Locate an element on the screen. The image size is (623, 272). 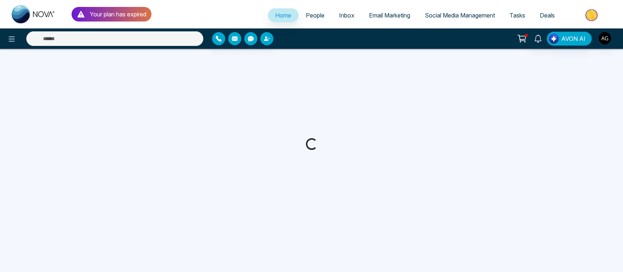
img: Nova CRM Logo is located at coordinates (34, 14).